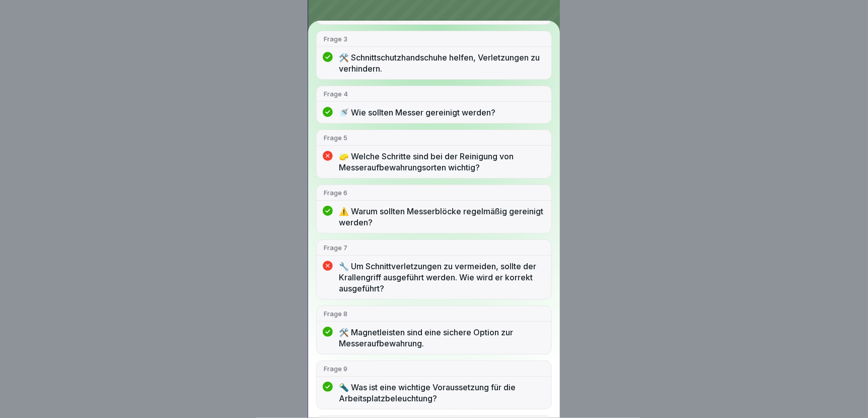  Describe the element at coordinates (434, 138) in the screenshot. I see `p: Frage 5` at that location.